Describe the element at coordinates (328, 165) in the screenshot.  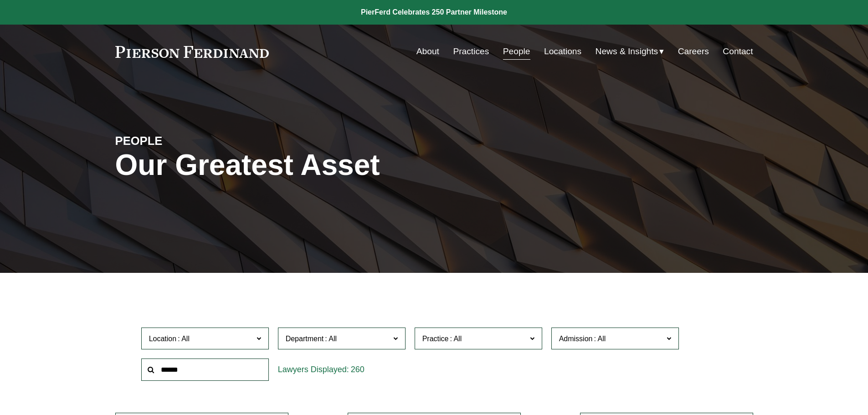
I see `h1: Our Greatest Asset` at that location.